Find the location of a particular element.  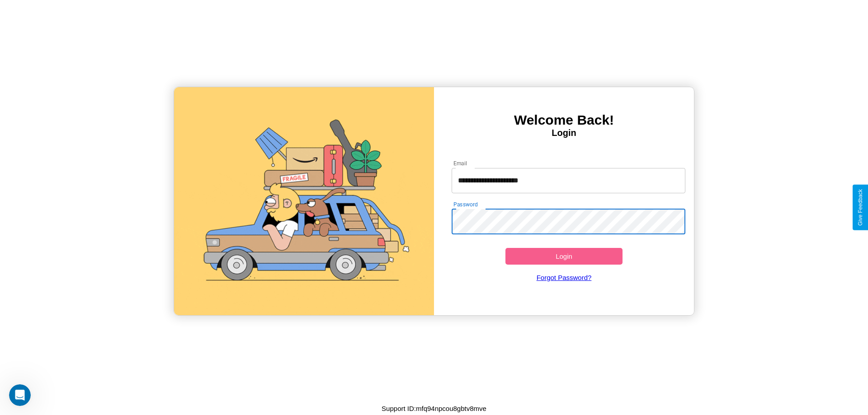

img: gif is located at coordinates (303, 201).